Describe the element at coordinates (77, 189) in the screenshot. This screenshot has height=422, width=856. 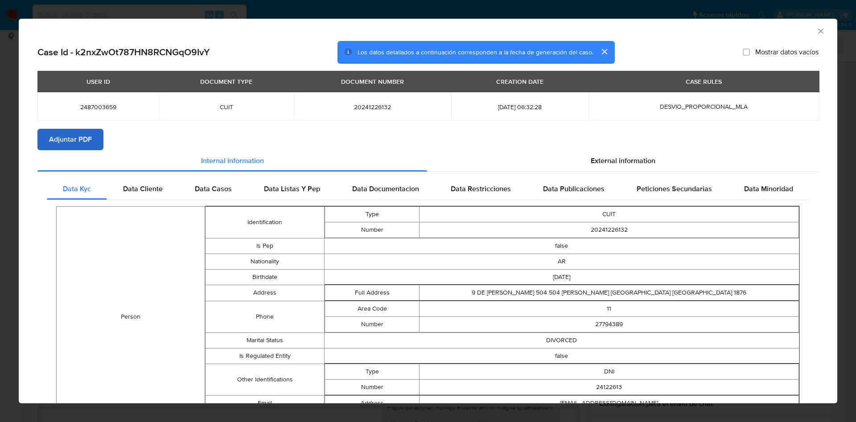
I see `span: Data Kyc` at that location.